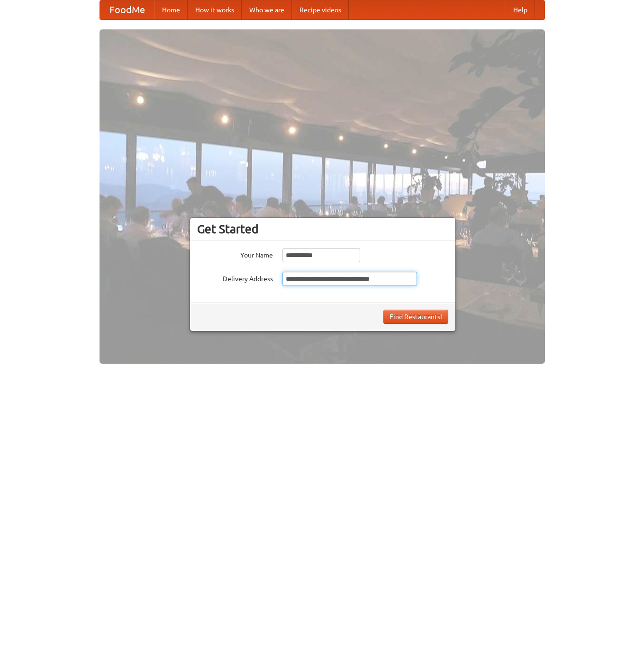 This screenshot has width=644, height=671. Describe the element at coordinates (171, 10) in the screenshot. I see `a: Home` at that location.